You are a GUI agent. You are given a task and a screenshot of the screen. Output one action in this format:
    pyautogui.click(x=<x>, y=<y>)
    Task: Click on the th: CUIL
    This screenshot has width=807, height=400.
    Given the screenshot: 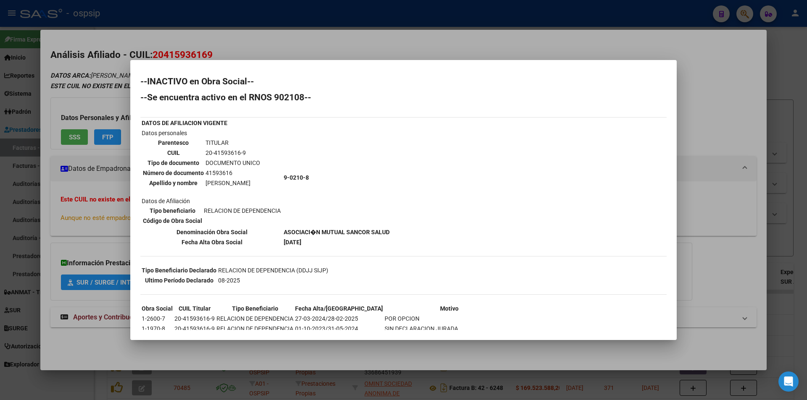 What is the action you would take?
    pyautogui.click(x=173, y=153)
    